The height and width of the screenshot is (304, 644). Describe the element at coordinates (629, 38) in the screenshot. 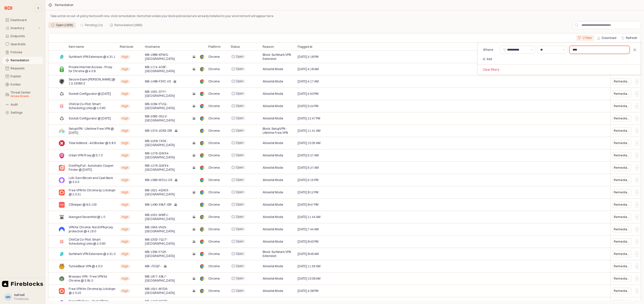

I see `button: Refresh` at that location.